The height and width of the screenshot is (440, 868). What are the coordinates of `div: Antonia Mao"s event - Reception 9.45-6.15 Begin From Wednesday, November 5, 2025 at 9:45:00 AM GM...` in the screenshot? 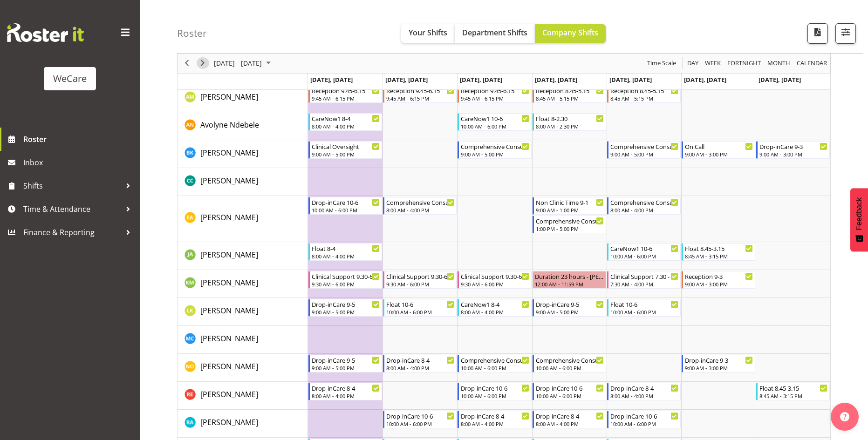 It's located at (495, 94).